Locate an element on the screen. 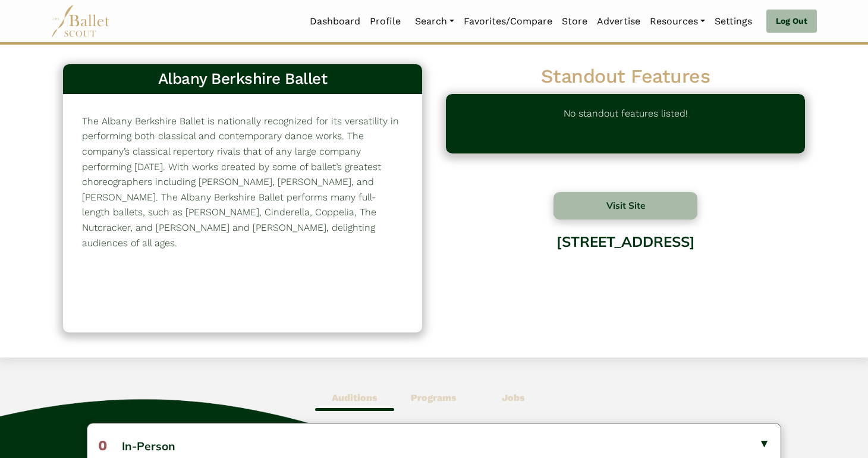  h2: Standout Features is located at coordinates (625, 77).